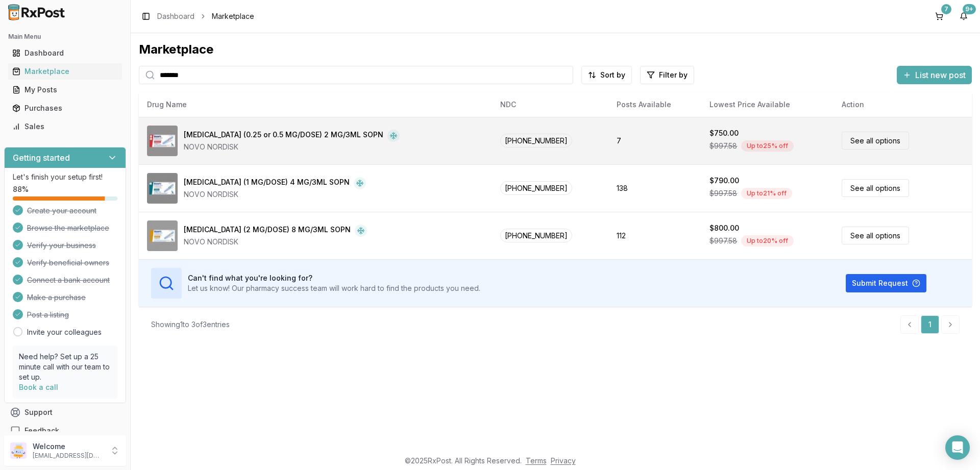  I want to click on img: Ozempic (1 MG/DOSE) 4 MG/3ML SOPN, so click(163, 188).